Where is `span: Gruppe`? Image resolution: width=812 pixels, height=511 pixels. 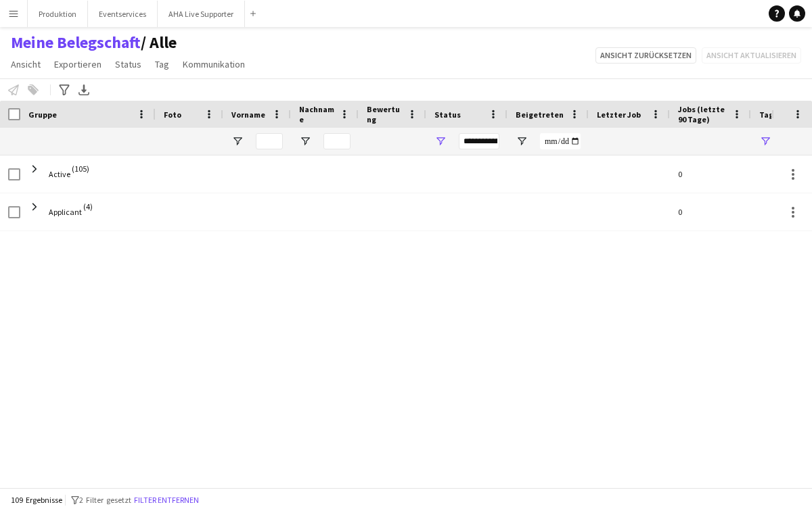 span: Gruppe is located at coordinates (43, 114).